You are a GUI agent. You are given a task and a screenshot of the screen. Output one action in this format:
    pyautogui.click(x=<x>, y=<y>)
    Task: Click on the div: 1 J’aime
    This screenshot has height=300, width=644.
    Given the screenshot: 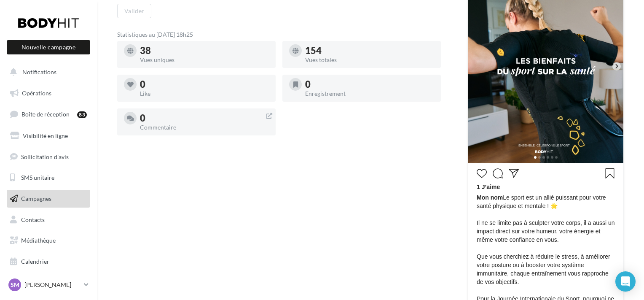 What is the action you would take?
    pyautogui.click(x=546, y=187)
    